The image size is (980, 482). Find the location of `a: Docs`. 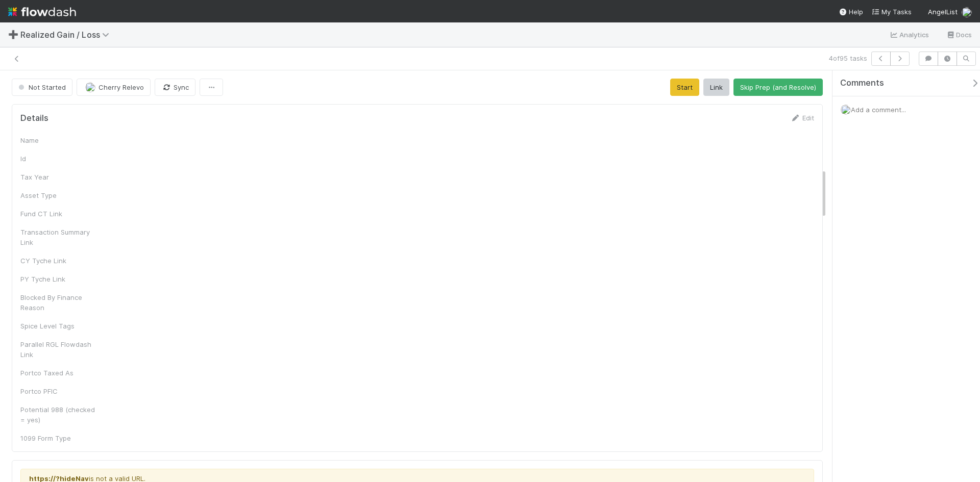

a: Docs is located at coordinates (959, 35).